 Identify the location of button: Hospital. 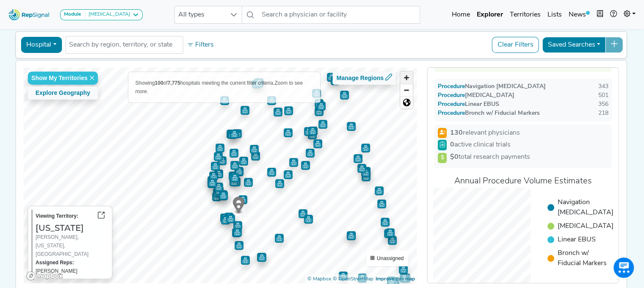
(41, 44).